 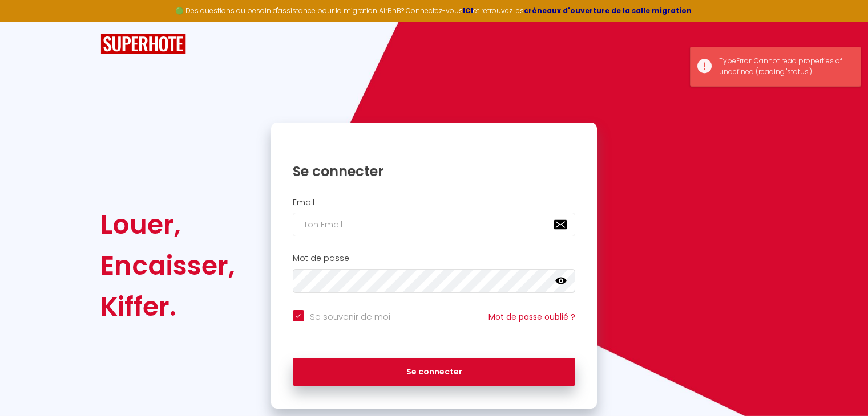 What do you see at coordinates (168, 266) in the screenshot?
I see `div: Encaisser,` at bounding box center [168, 266].